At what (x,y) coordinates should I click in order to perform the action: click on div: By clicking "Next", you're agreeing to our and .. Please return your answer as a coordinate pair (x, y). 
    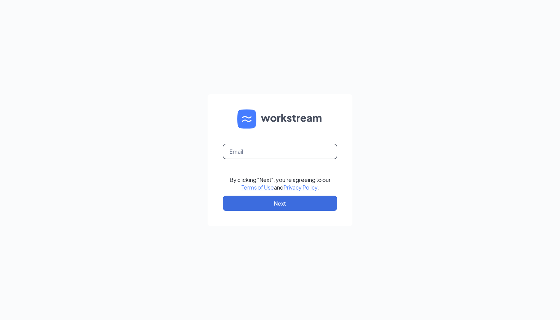
    Looking at the image, I should click on (280, 183).